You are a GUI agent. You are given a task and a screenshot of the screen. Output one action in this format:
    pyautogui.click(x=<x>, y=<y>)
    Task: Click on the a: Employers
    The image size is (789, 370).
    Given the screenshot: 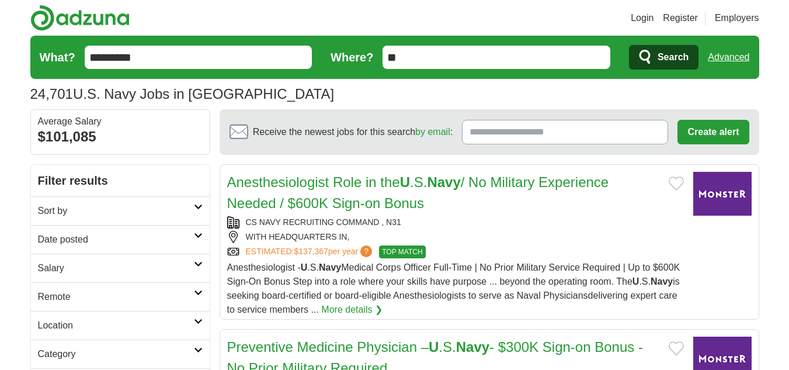 What is the action you would take?
    pyautogui.click(x=737, y=18)
    